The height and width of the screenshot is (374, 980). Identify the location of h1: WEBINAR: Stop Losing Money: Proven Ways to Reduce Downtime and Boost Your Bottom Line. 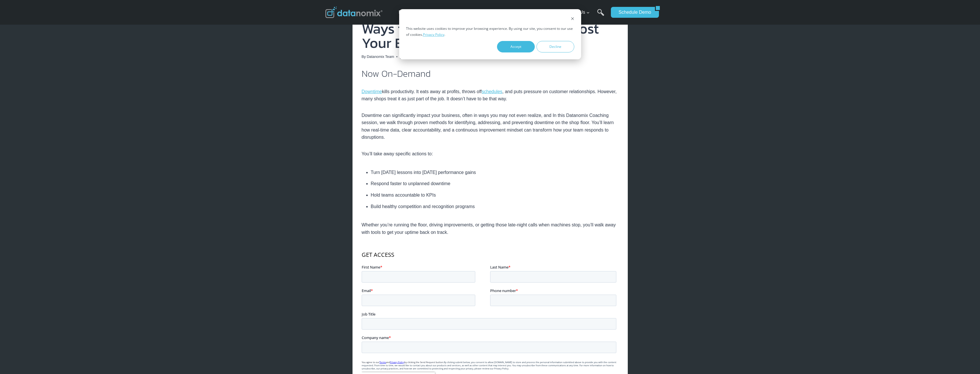
(490, 29).